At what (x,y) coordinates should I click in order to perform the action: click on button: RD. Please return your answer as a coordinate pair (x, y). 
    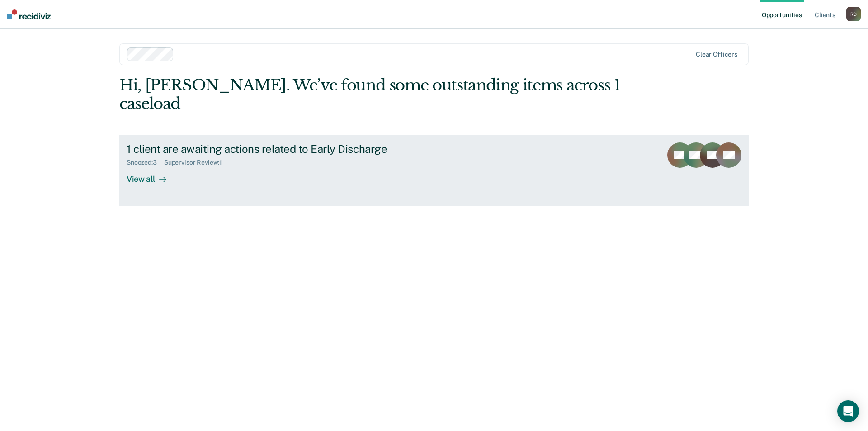
    Looking at the image, I should click on (853, 14).